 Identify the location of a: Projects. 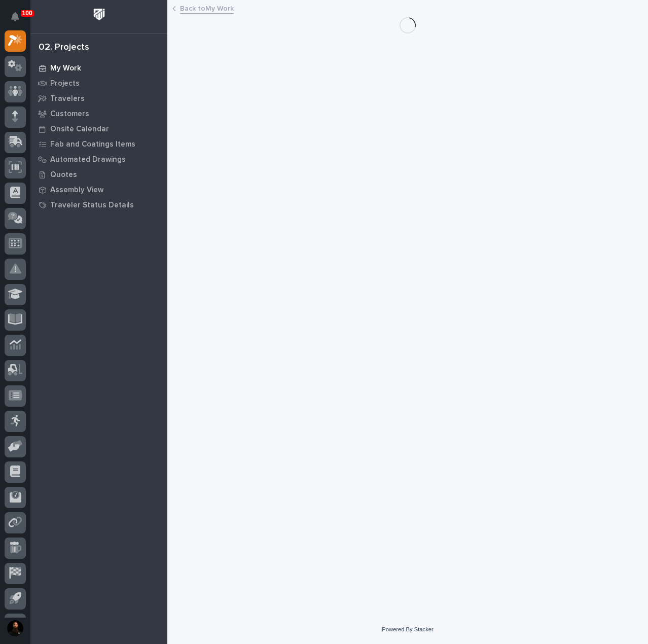
(99, 83).